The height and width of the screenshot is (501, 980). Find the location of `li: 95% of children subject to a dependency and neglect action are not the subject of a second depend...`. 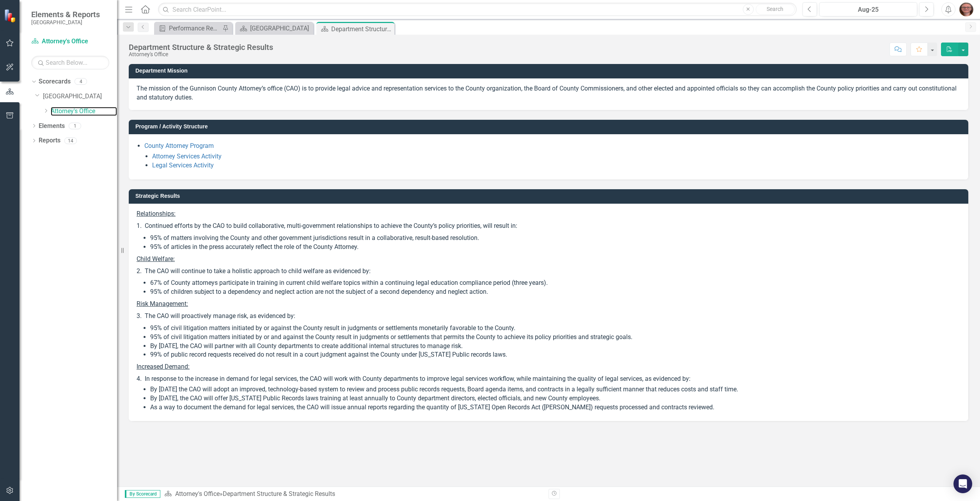

li: 95% of children subject to a dependency and neglect action are not the subject of a second depend... is located at coordinates (556, 292).